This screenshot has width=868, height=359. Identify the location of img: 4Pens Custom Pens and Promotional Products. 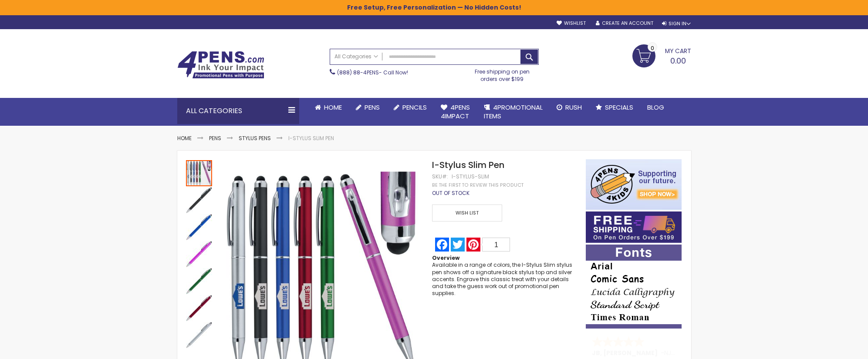
(221, 65).